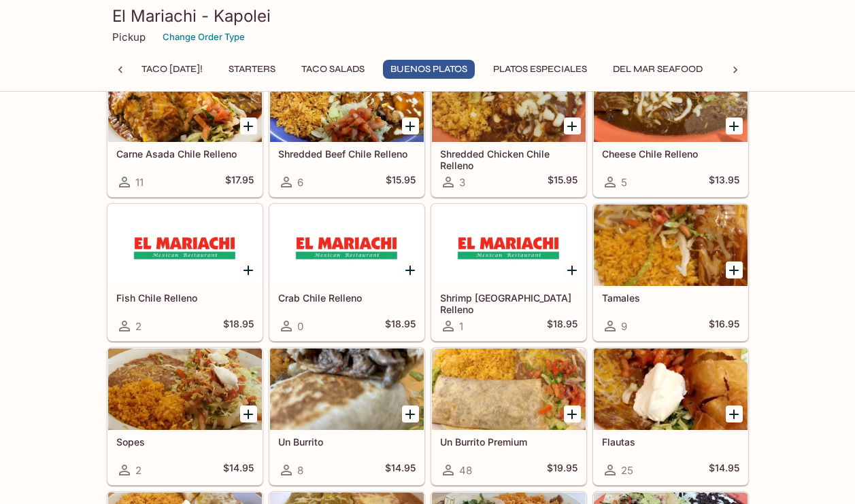 The image size is (855, 504). What do you see at coordinates (670, 101) in the screenshot?
I see `div: Cheese Chile Relleno` at bounding box center [670, 101].